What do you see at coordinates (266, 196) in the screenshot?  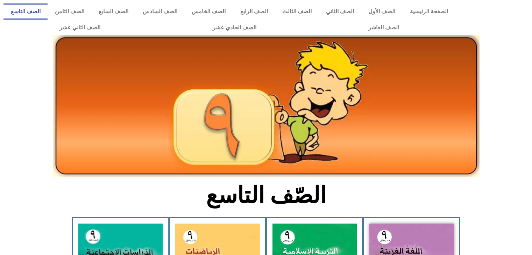 I see `h2: الصّف التاسع` at bounding box center [266, 196].